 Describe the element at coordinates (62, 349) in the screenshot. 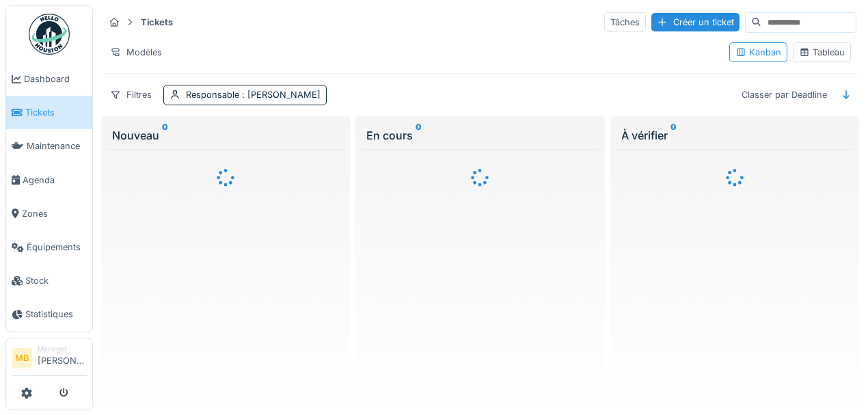

I see `div: Manager` at that location.